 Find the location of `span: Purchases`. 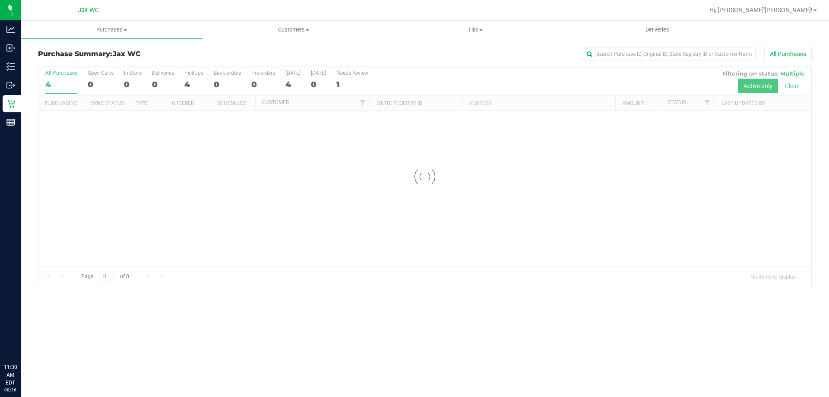

span: Purchases is located at coordinates (111, 30).